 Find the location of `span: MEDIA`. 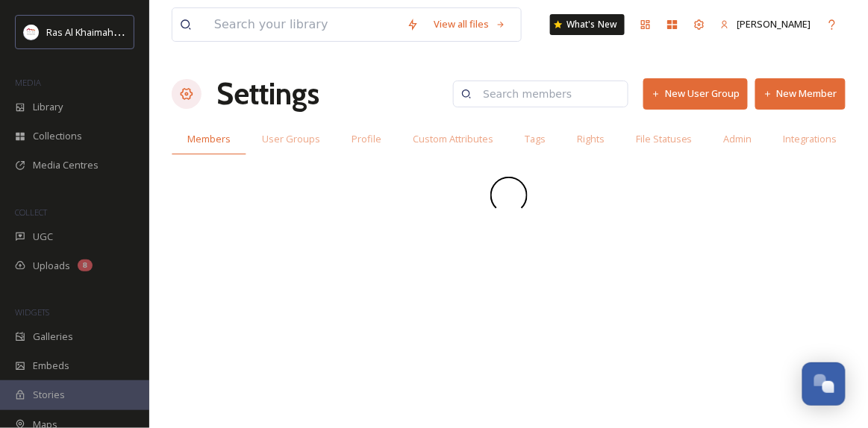

span: MEDIA is located at coordinates (28, 82).